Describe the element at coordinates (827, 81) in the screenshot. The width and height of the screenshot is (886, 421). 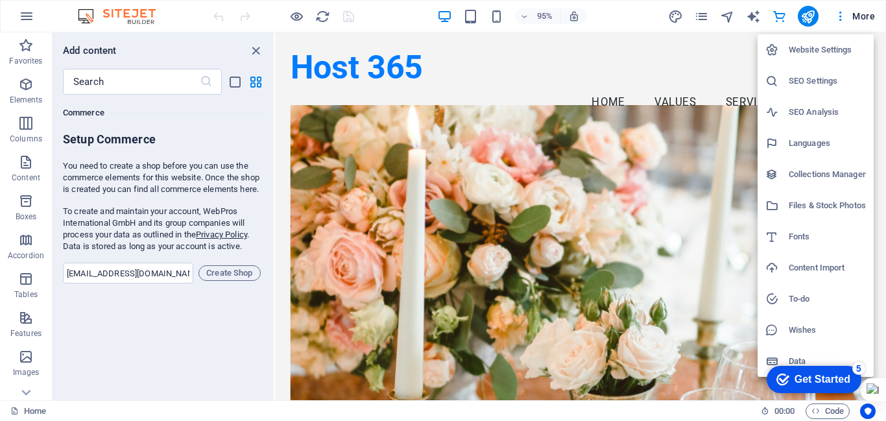
I see `h6: SEO Settings` at that location.